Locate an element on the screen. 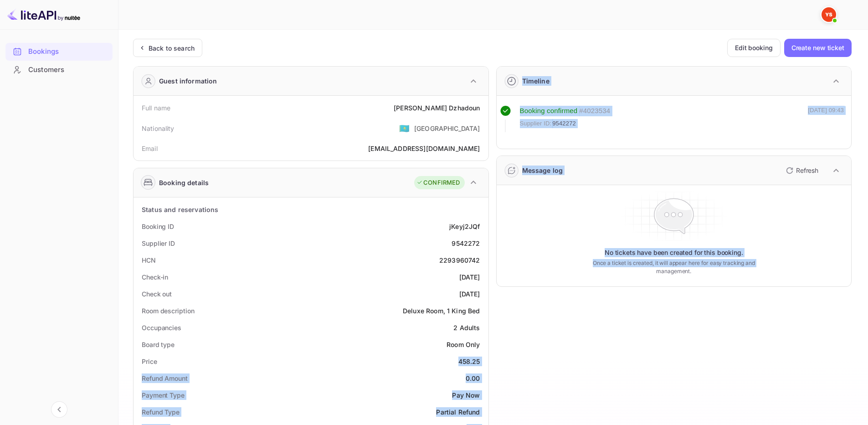  div: CONFIRMED is located at coordinates (438, 183).